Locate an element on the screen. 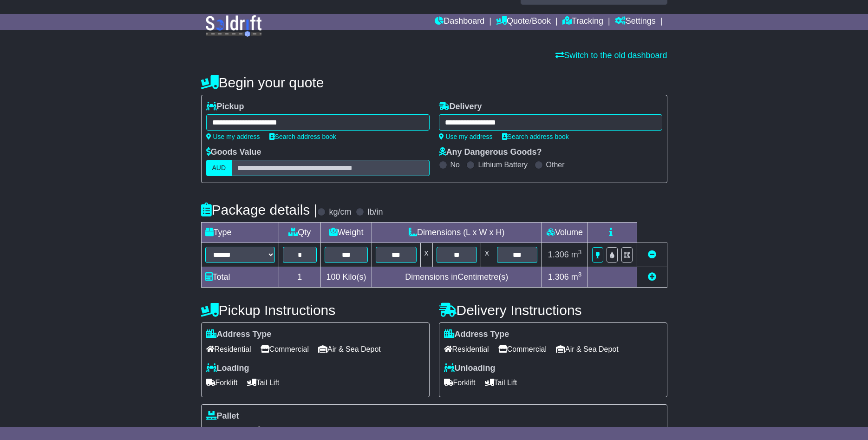 The width and height of the screenshot is (868, 440). span: 100 is located at coordinates (333, 277).